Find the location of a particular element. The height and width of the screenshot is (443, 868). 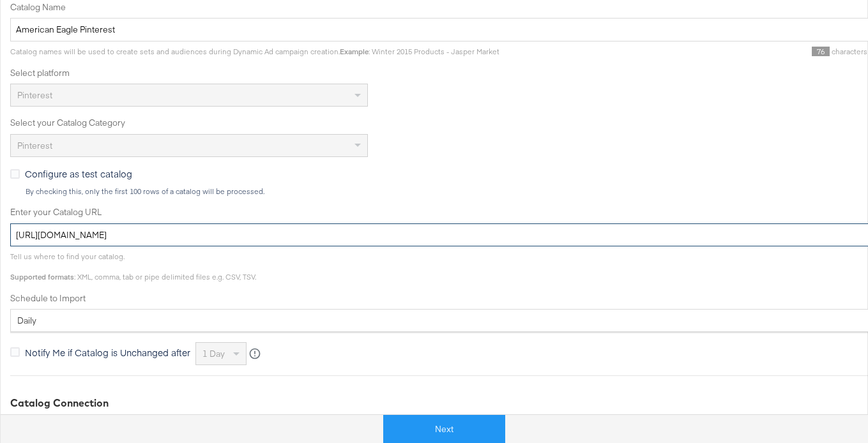

span: Configure as test catalog is located at coordinates (78, 174).